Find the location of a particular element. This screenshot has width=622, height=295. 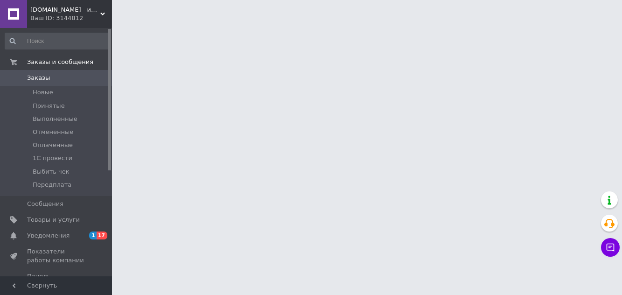

button: Чат с покупателем is located at coordinates (610, 247).